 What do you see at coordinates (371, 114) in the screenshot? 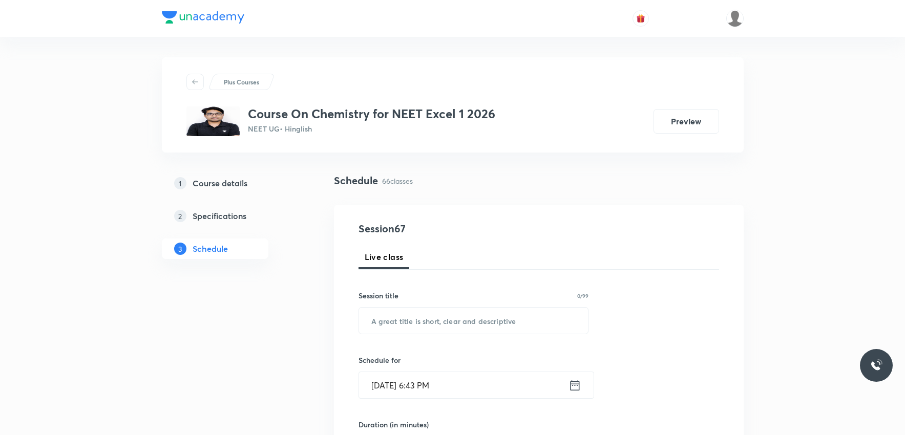
I see `h3: Course On Chemistry for NEET Excel 1 2026` at bounding box center [371, 114].